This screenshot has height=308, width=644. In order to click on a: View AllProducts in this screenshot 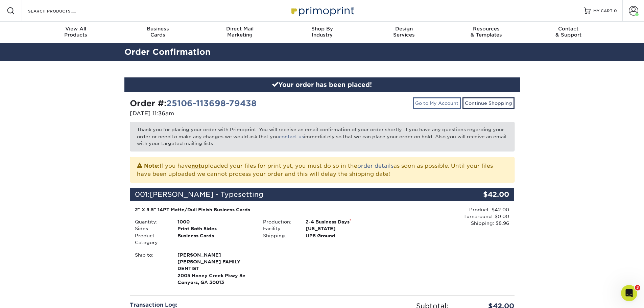, I will do `click(76, 33)`.